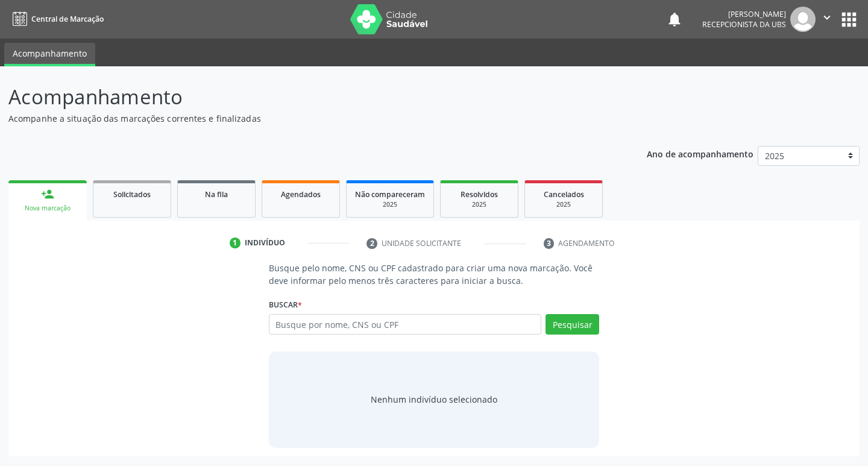  Describe the element at coordinates (434, 399) in the screenshot. I see `div: Nenhum indivíduo selecionado` at that location.